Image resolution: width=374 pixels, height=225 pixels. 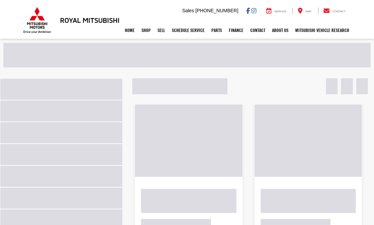 What do you see at coordinates (304, 11) in the screenshot?
I see `a: Map` at bounding box center [304, 11].